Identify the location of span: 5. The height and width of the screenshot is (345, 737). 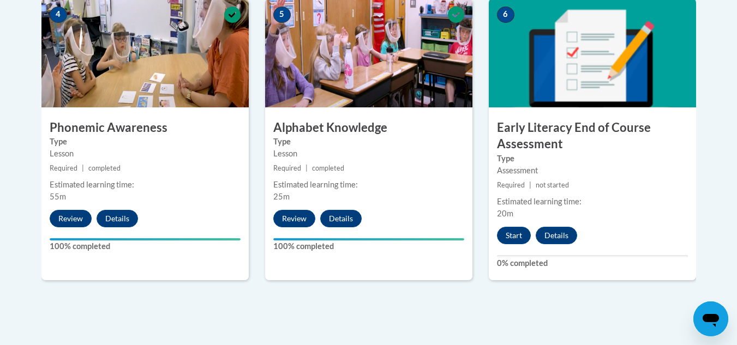
(282, 15).